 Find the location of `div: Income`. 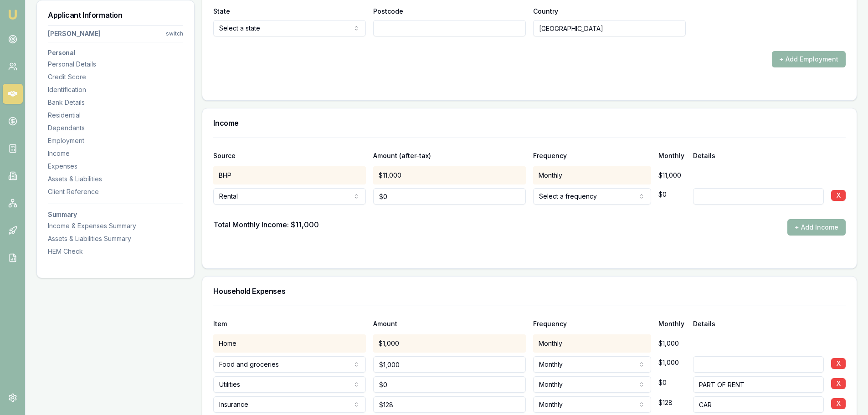

div: Income is located at coordinates (116, 153).